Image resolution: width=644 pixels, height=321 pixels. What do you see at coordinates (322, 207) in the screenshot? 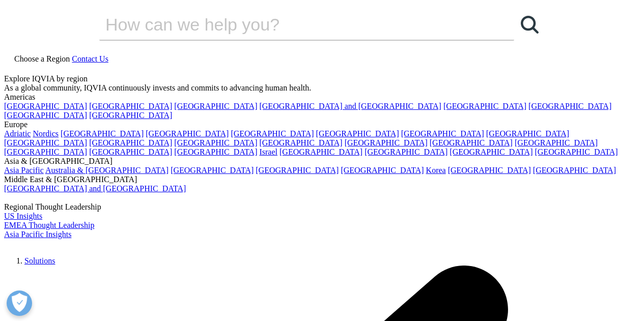
I see `div: Regional Thought Leadership` at bounding box center [322, 207].